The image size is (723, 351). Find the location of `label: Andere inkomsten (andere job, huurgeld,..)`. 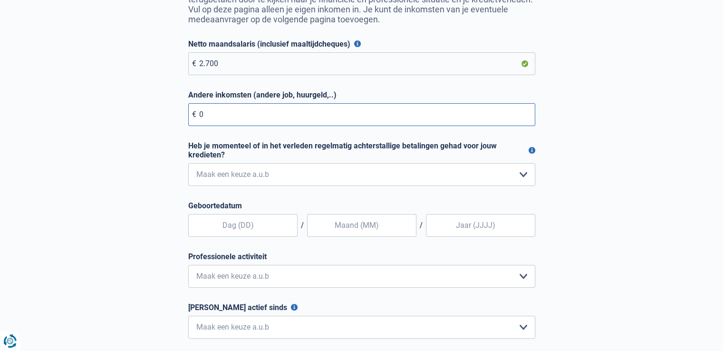

label: Andere inkomsten (andere job, huurgeld,..) is located at coordinates (362, 95).